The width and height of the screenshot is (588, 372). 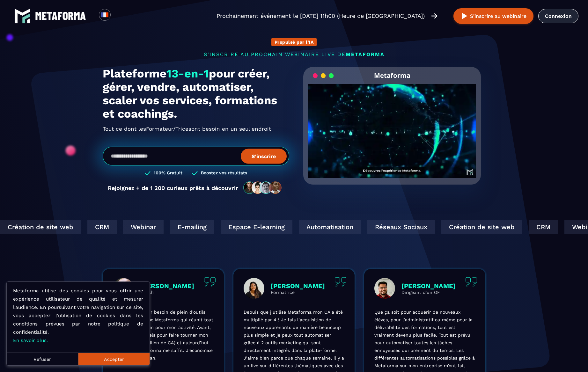 I want to click on img: loading, so click(x=323, y=76).